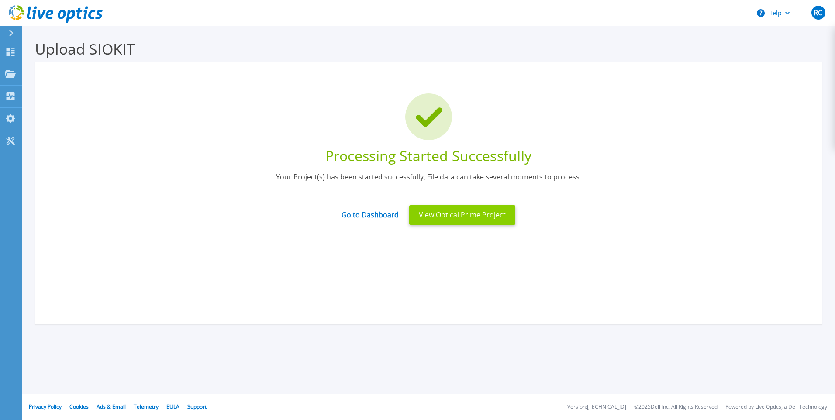 The image size is (835, 420). Describe the element at coordinates (146, 407) in the screenshot. I see `a: Telemetry` at that location.